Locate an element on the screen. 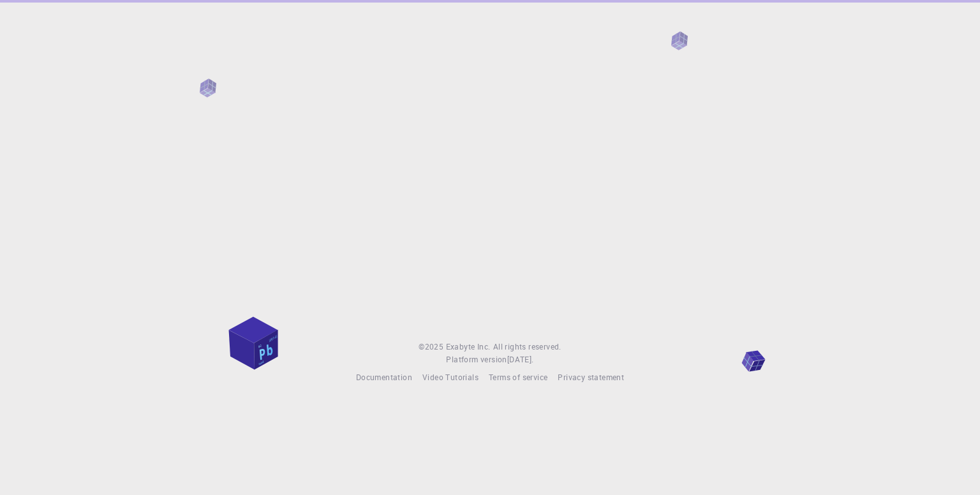 This screenshot has height=495, width=980. a: Documentation is located at coordinates (384, 378).